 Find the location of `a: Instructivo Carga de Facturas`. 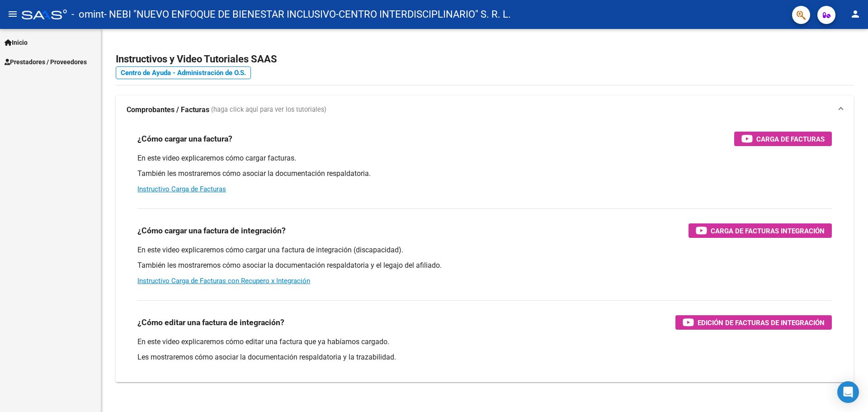

a: Instructivo Carga de Facturas is located at coordinates (182, 189).